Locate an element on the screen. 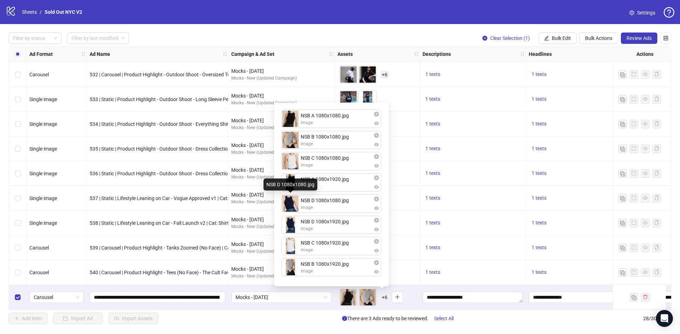 The image size is (680, 334). div: Select all rows is located at coordinates (18, 54).